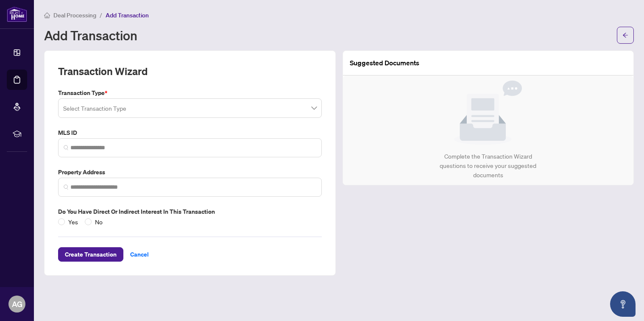 The height and width of the screenshot is (321, 644). What do you see at coordinates (17, 14) in the screenshot?
I see `img: logo` at bounding box center [17, 14].